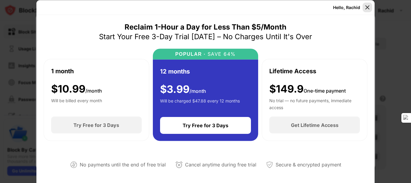 The image size is (411, 183). What do you see at coordinates (76, 89) in the screenshot?
I see `div: $ 10.99` at bounding box center [76, 89].